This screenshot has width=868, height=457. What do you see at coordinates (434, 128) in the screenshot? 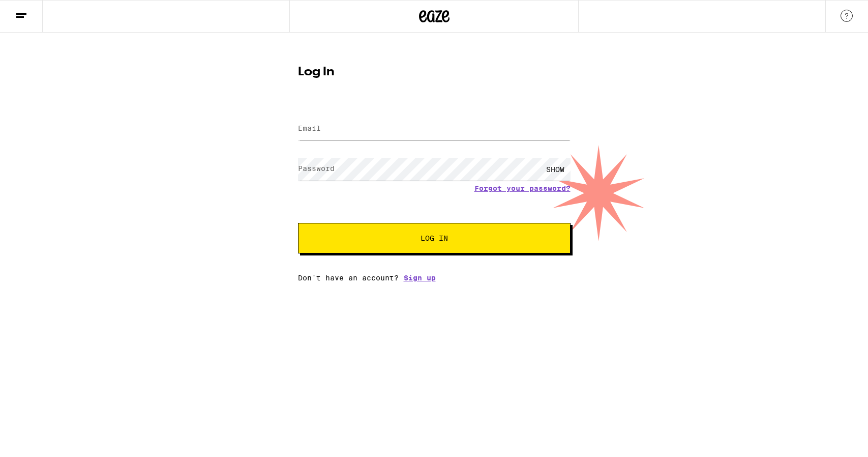
I see `input: Email` at bounding box center [434, 128].